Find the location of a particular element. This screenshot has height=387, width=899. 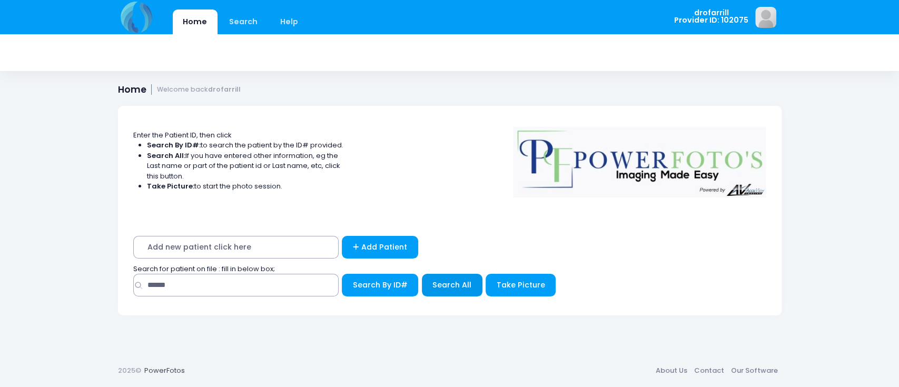

span: drofarrill Provider ID: 102075 is located at coordinates (711, 16).